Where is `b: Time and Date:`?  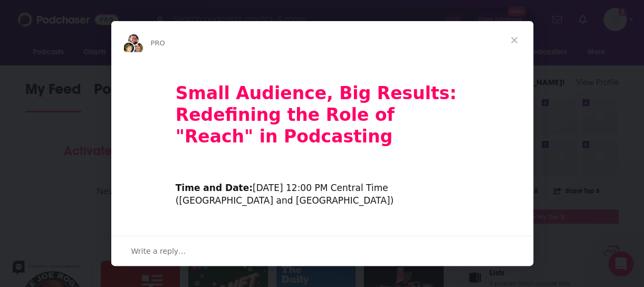 b: Time and Date: is located at coordinates (214, 188).